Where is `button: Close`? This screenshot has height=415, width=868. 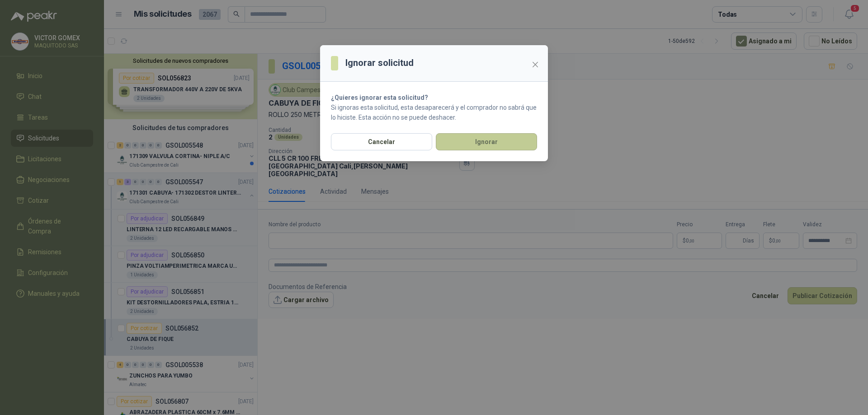 button: Close is located at coordinates (535, 65).